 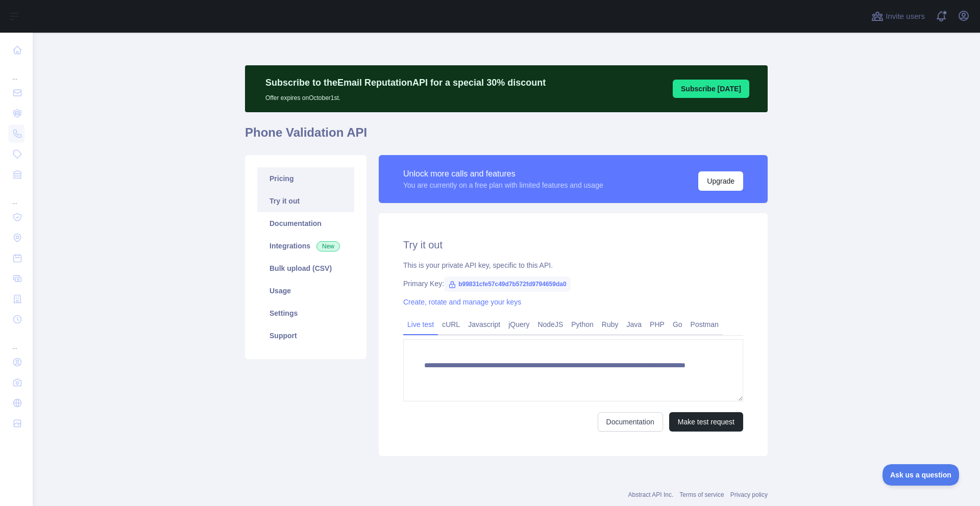 I want to click on a: Try it out, so click(x=306, y=201).